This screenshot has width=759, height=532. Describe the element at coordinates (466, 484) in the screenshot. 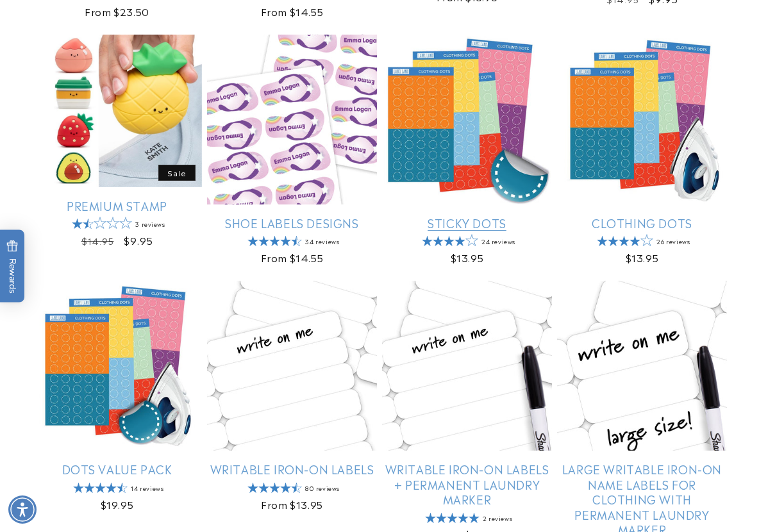

I see `a: Writable Iron-On Labels + Permanent Laundry Marker` at that location.